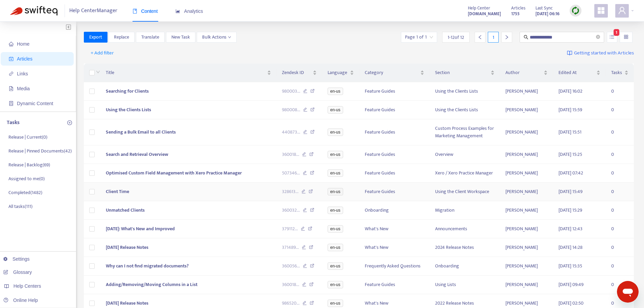 This screenshot has height=308, width=644. What do you see at coordinates (23, 44) in the screenshot?
I see `span: Home` at bounding box center [23, 44].